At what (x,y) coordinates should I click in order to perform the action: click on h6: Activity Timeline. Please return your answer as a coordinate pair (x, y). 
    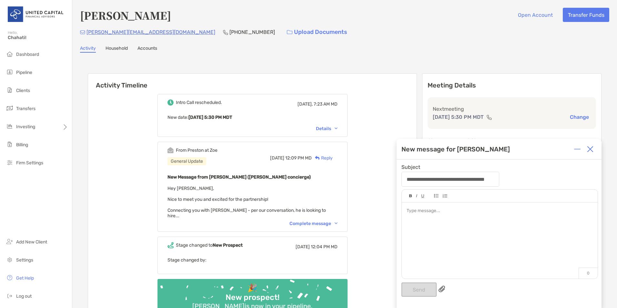
    Looking at the image, I should click on (252, 81).